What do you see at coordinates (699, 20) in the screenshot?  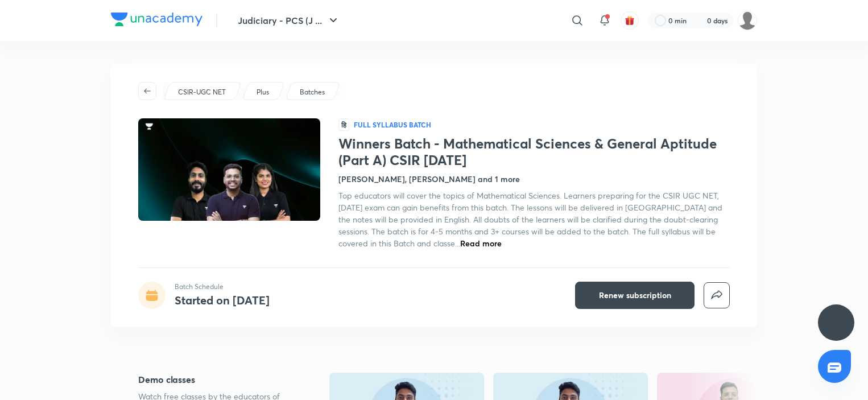 I see `img: streak` at bounding box center [699, 20].